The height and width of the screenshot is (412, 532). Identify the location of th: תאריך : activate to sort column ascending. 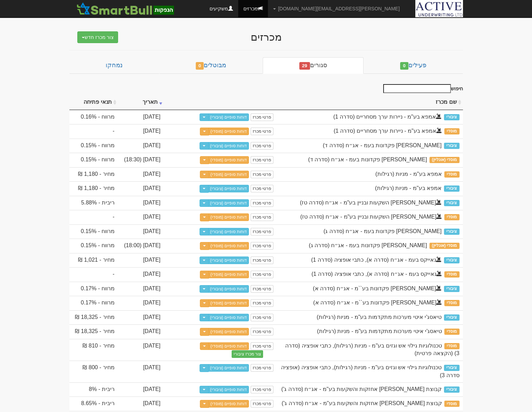
(141, 102).